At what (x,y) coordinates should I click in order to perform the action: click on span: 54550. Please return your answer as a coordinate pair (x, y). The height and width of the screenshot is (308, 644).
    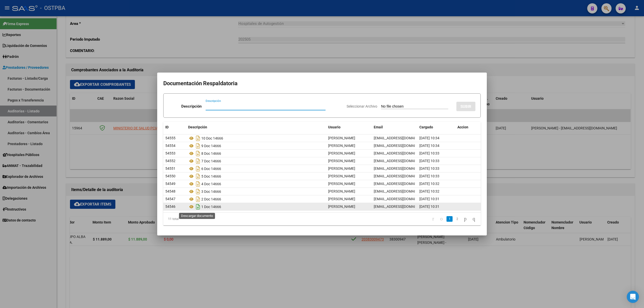
    Looking at the image, I should click on (171, 176).